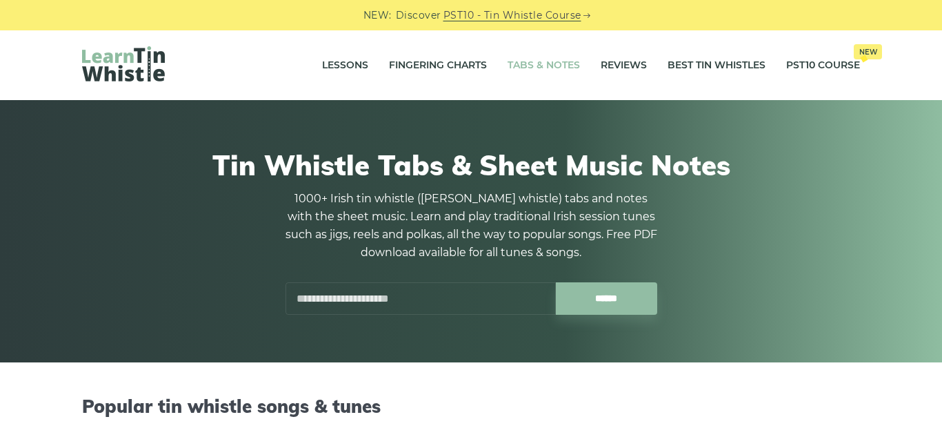  What do you see at coordinates (123, 63) in the screenshot?
I see `img: LearnTinWhistle.com` at bounding box center [123, 63].